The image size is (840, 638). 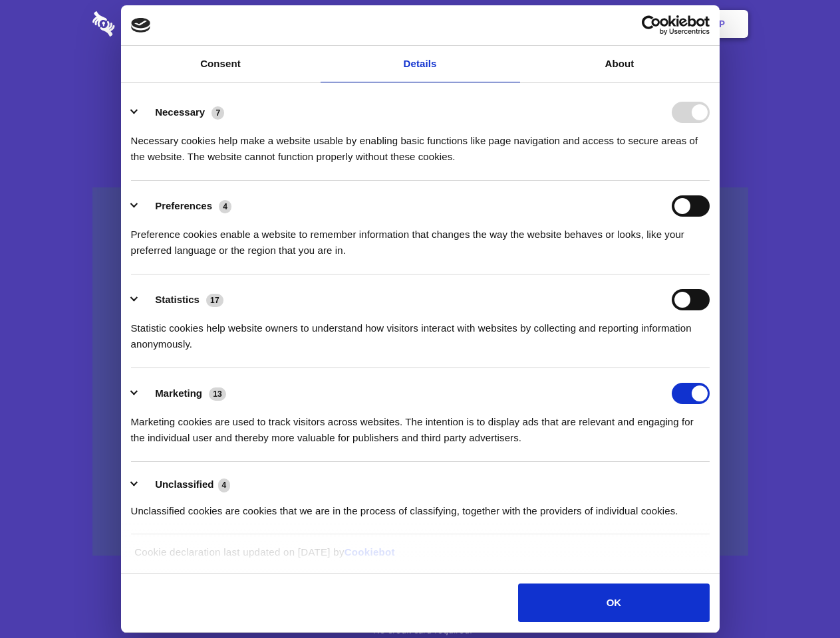 I want to click on div: Necessary cookies help make a website usable by enabling basic functions like page navigation and..., so click(x=420, y=144).